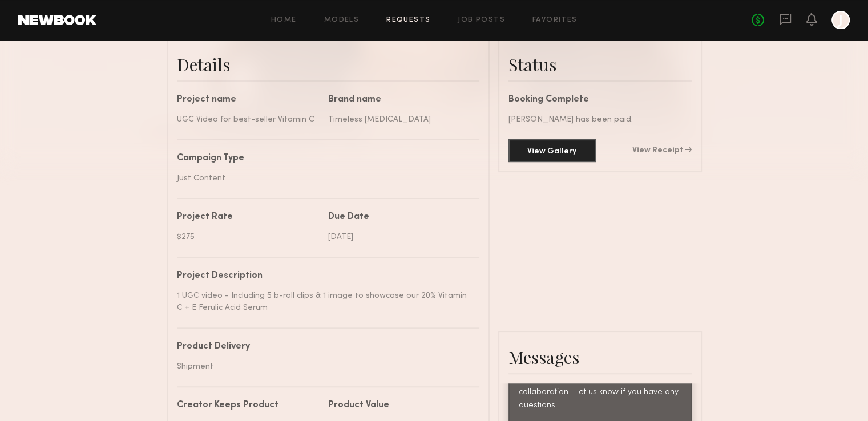 The width and height of the screenshot is (868, 421). I want to click on a: View Receipt, so click(662, 151).